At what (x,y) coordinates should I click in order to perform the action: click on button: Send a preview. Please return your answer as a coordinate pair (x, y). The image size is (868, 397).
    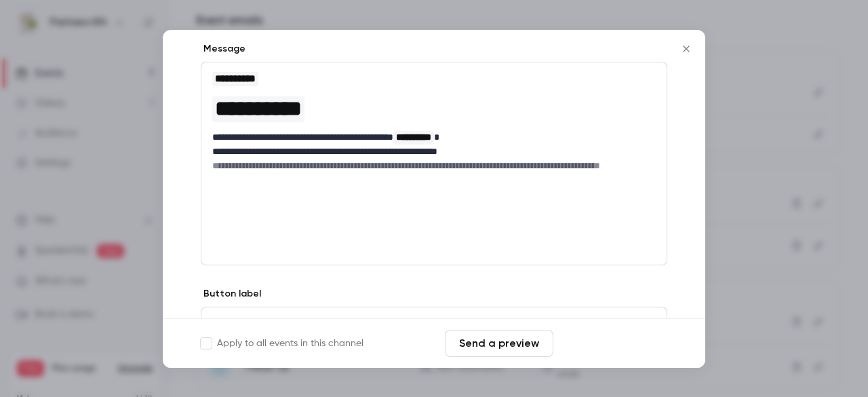
    Looking at the image, I should click on (499, 344).